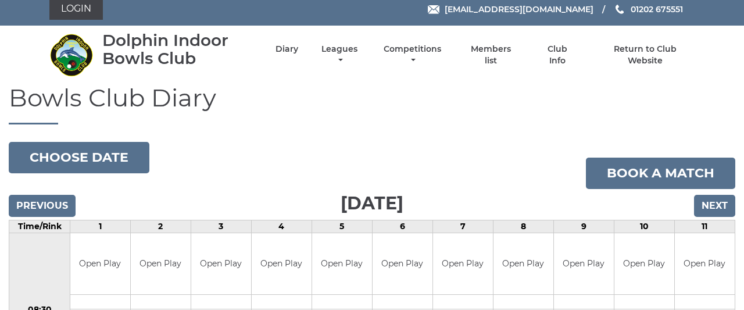 The image size is (744, 310). Describe the element at coordinates (714, 206) in the screenshot. I see `input: Next` at that location.